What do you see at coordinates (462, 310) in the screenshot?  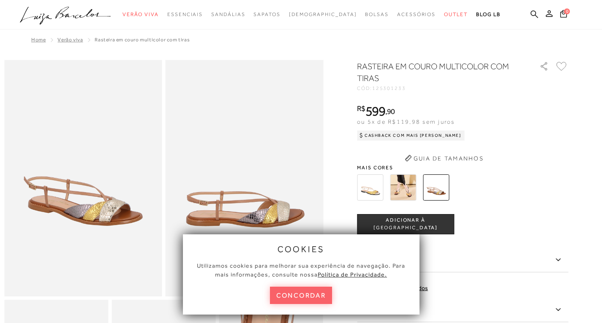 I see `label: Características` at bounding box center [462, 310].